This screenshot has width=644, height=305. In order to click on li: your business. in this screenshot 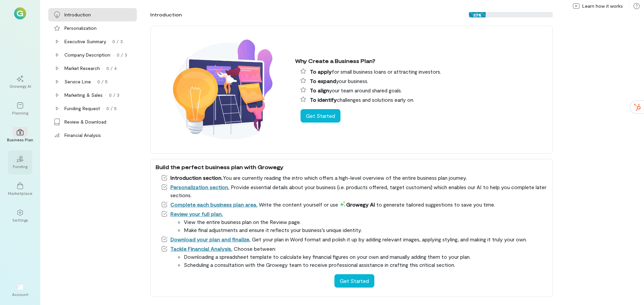, I will do `click(424, 81)`.